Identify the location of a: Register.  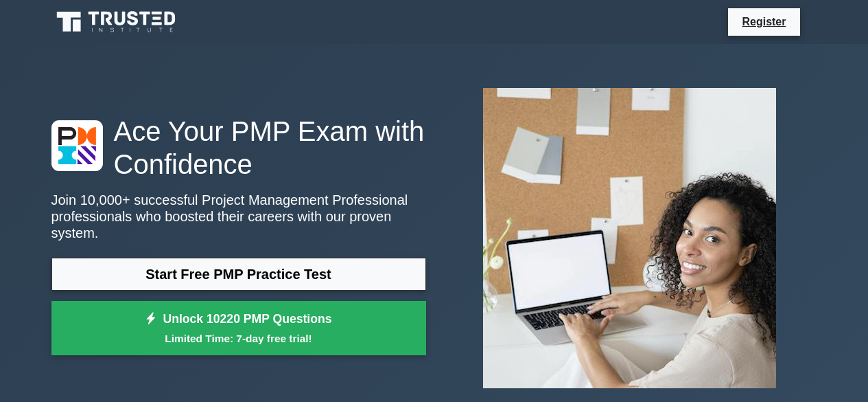
(763, 22).